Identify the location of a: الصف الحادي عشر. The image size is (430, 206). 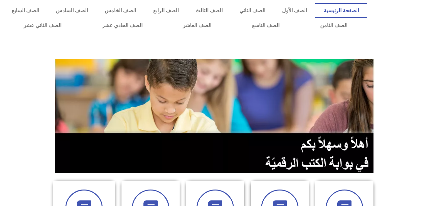
(122, 26).